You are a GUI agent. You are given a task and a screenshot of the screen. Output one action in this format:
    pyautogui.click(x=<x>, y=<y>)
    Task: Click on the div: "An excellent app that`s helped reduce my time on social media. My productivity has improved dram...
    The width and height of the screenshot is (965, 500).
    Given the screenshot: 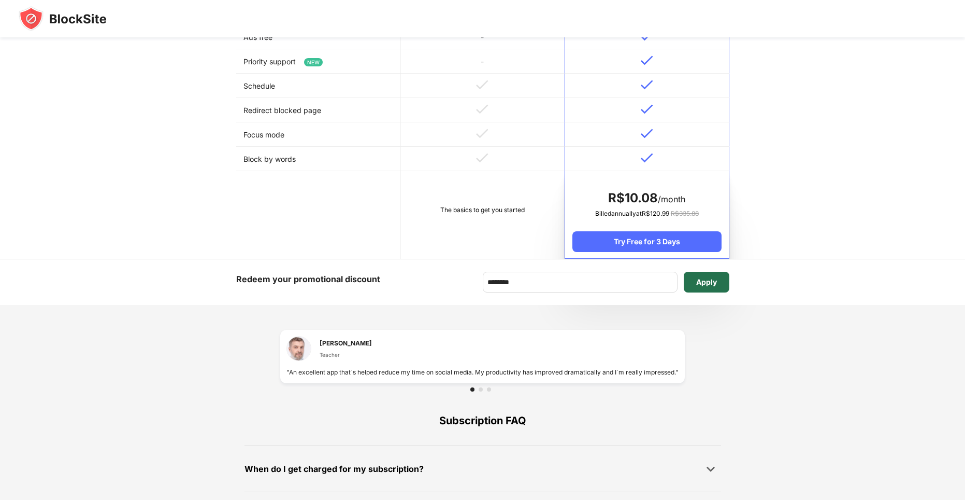 What is the action you would take?
    pyautogui.click(x=482, y=372)
    